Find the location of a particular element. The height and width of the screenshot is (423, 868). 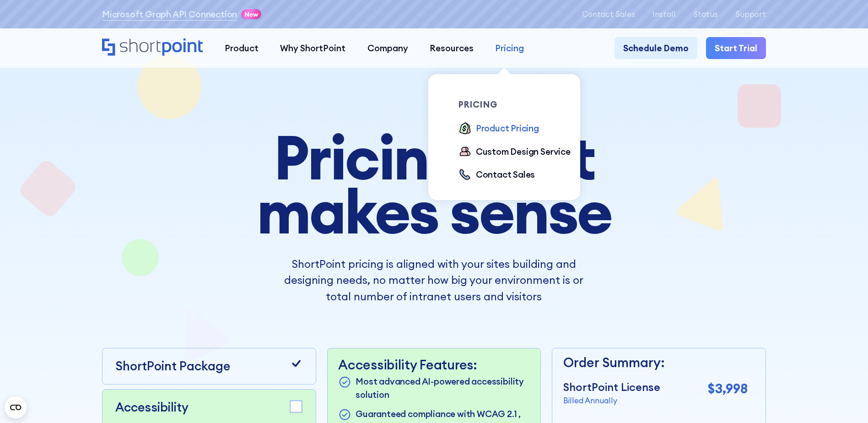

div: Why ShortPoint is located at coordinates (313, 48).